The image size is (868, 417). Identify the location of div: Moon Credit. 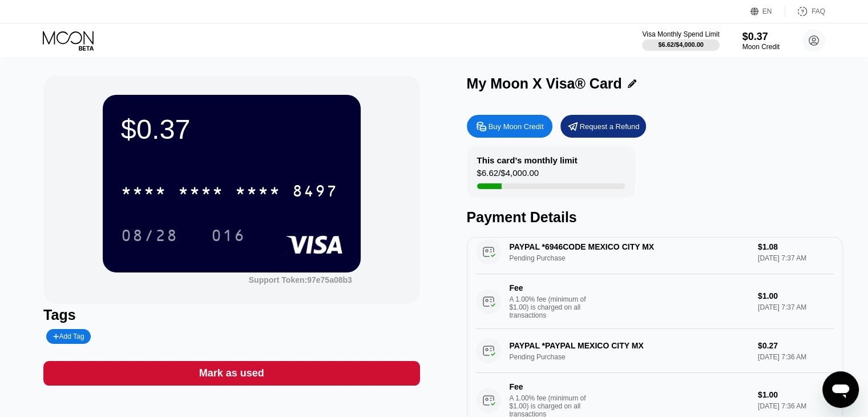
(761, 47).